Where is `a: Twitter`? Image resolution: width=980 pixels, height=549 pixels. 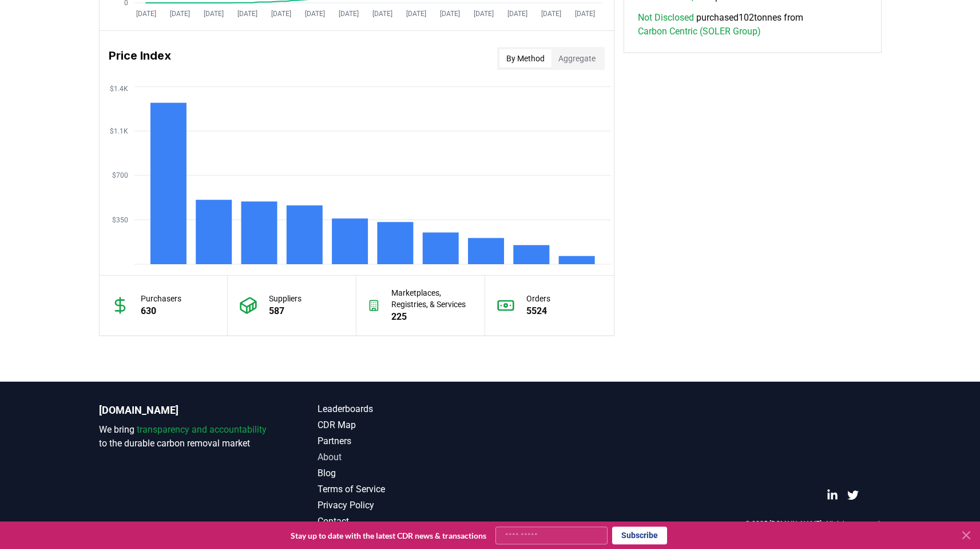
a: Twitter is located at coordinates (853, 494).